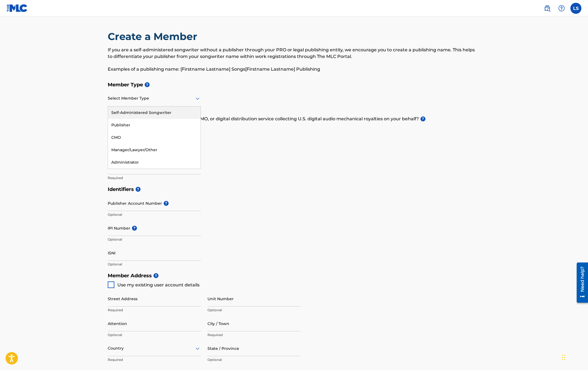 This screenshot has width=588, height=370. I want to click on div: User Menu, so click(576, 8).